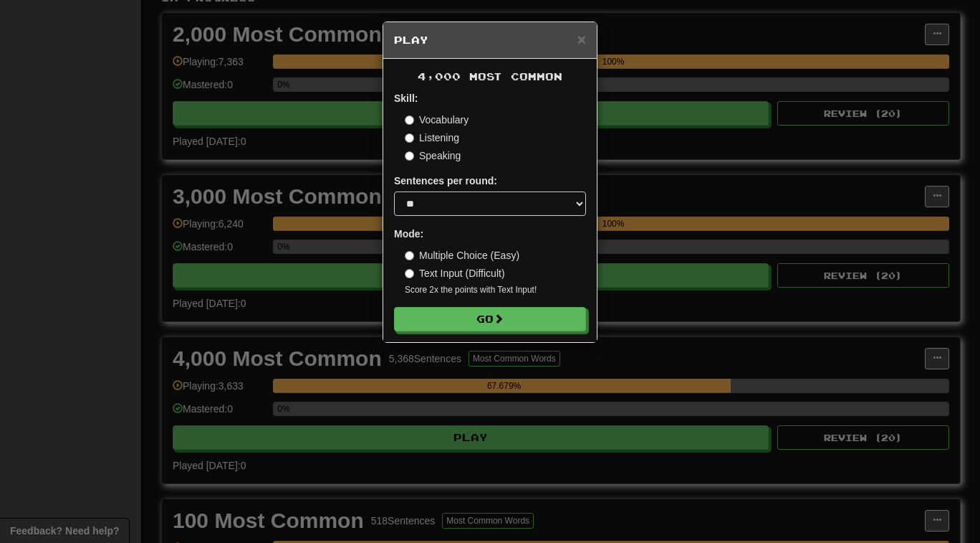 The width and height of the screenshot is (980, 543). What do you see at coordinates (490, 319) in the screenshot?
I see `button: Go` at bounding box center [490, 319].